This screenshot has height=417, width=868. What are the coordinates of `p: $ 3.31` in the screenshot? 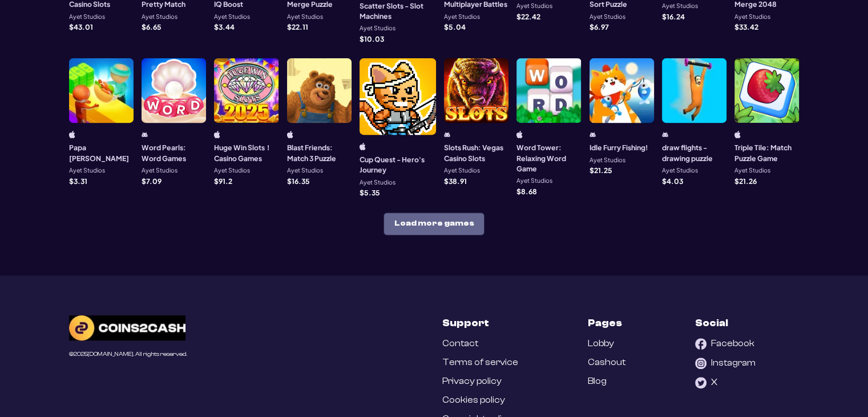 It's located at (78, 181).